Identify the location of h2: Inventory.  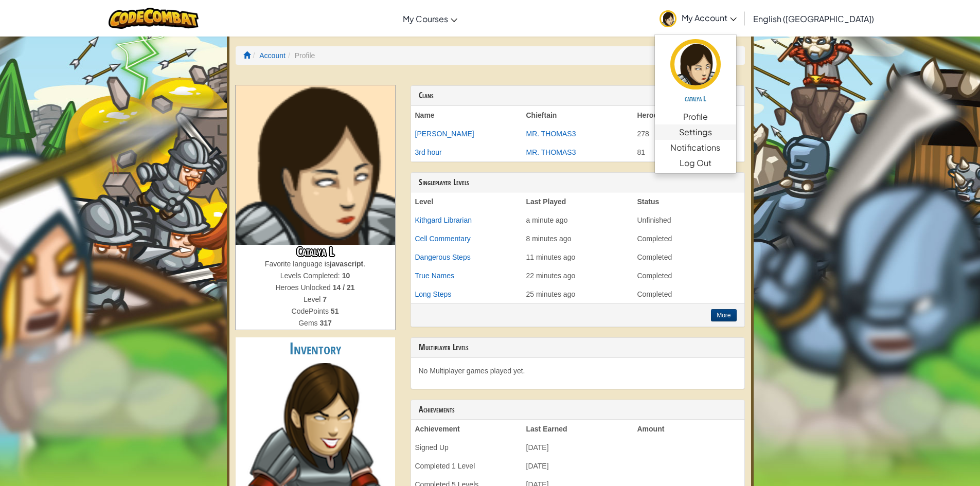
(316, 349).